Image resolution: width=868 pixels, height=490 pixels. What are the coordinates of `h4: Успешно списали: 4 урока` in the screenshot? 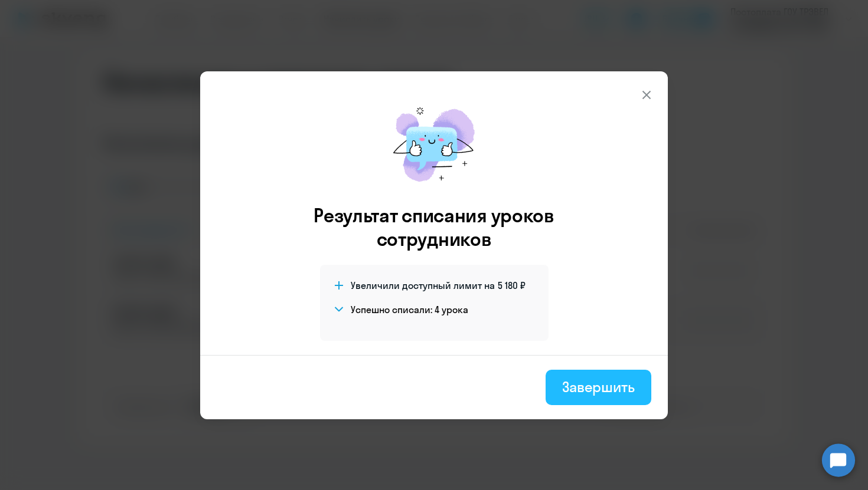 It's located at (409, 309).